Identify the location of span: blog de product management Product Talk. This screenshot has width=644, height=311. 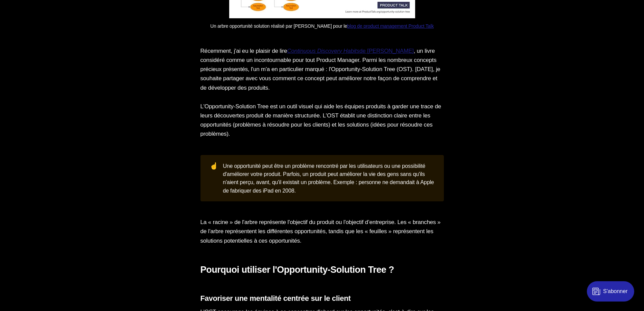
(390, 26).